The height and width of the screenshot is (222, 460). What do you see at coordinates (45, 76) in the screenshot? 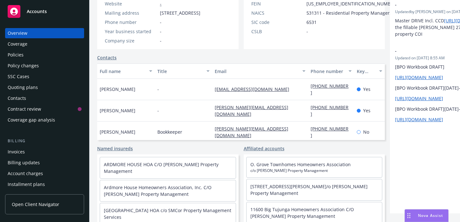
I see `a: SSC Cases` at bounding box center [45, 76].